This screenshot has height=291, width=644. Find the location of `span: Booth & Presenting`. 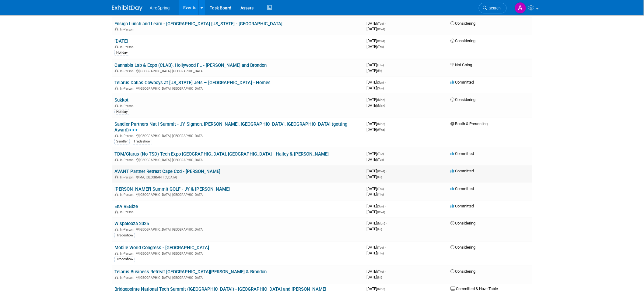

span: Booth & Presenting is located at coordinates (469, 124).